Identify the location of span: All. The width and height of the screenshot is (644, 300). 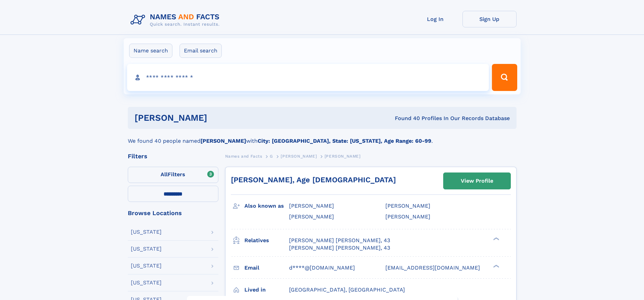
(164, 174).